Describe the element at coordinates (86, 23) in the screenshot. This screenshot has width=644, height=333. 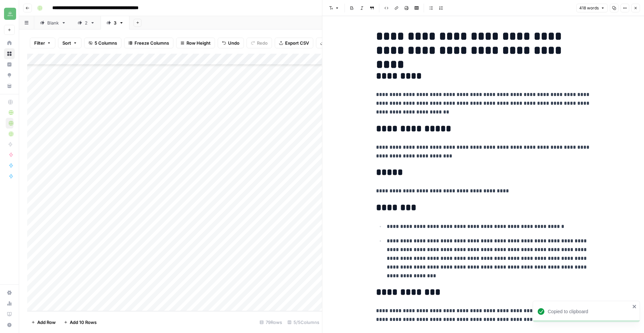
I see `a: 2` at that location.